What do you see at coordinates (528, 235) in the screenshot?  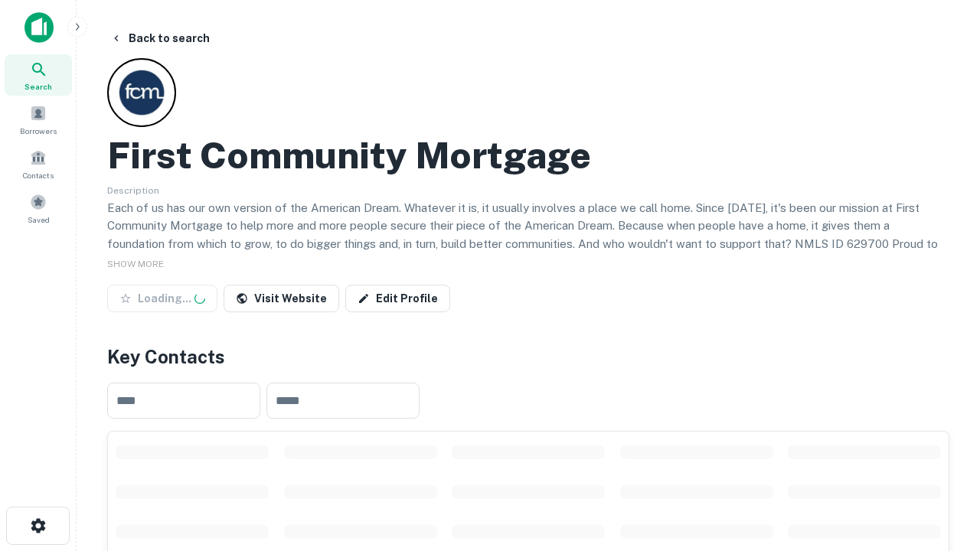 I see `p: Each of us has our own version of the American Dream. Whatever it is, it usually involves a place...` at bounding box center [528, 235].